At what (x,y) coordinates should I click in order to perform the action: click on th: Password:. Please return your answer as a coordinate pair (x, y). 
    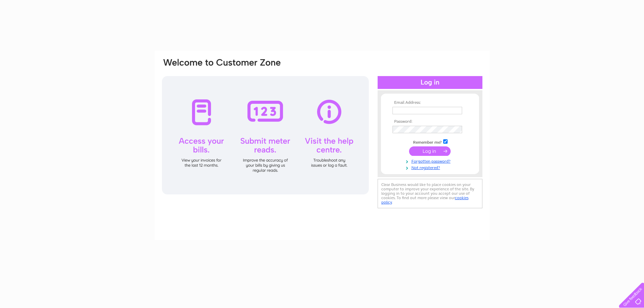
    Looking at the image, I should click on (430, 122).